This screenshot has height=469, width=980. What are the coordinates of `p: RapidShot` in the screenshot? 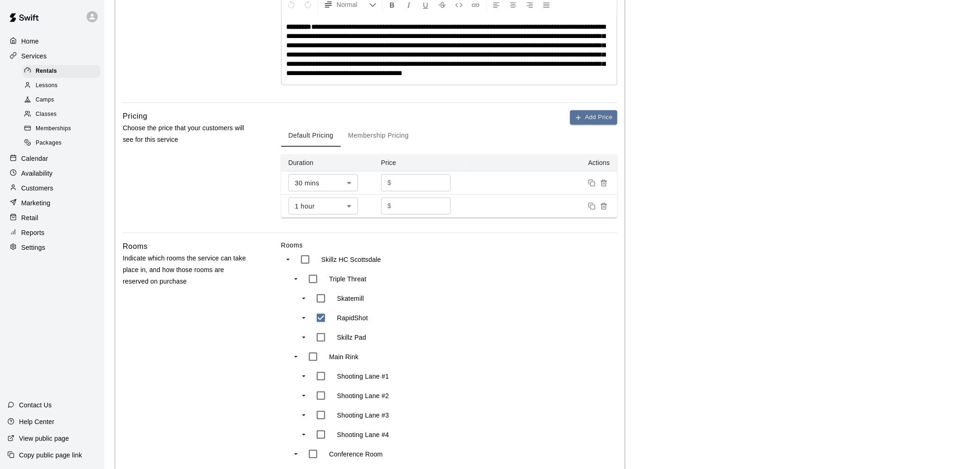 It's located at (353, 318).